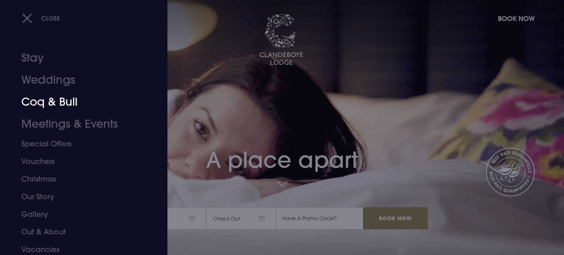  What do you see at coordinates (79, 162) in the screenshot?
I see `a: Vouchers` at bounding box center [79, 162].